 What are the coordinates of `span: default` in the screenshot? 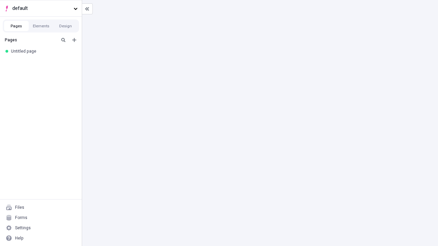 It's located at (41, 9).